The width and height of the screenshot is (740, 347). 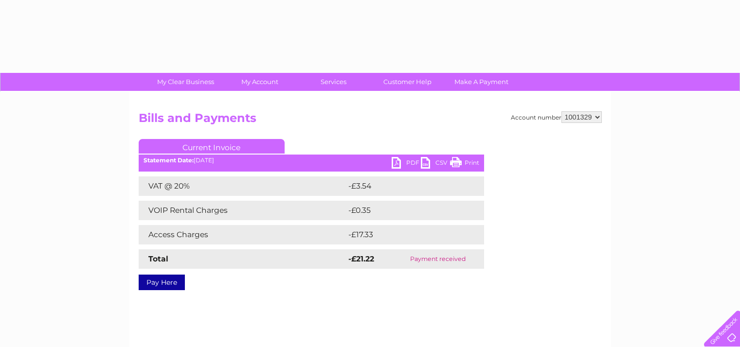 I want to click on td: -£0.35, so click(x=404, y=211).